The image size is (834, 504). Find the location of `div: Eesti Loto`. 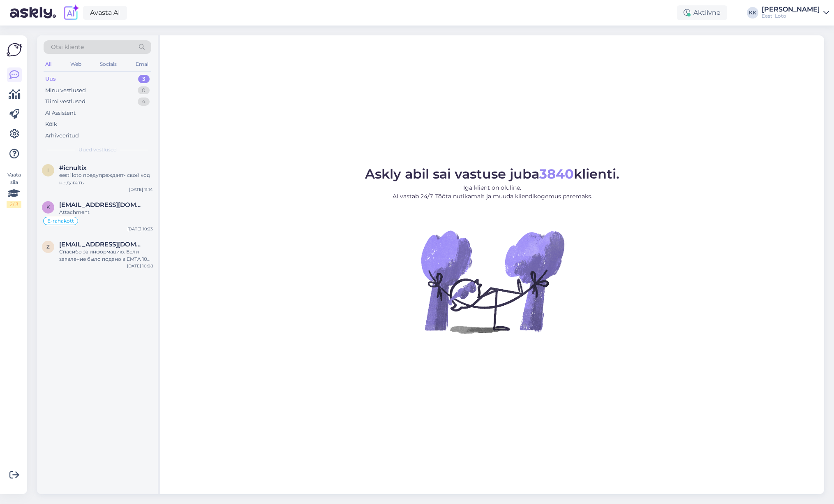

div: Eesti Loto is located at coordinates (791, 16).